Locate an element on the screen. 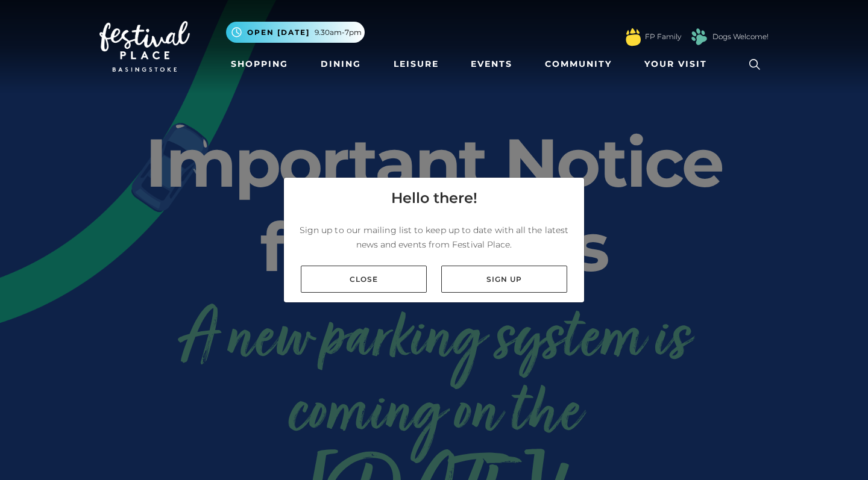  a: Your Visit is located at coordinates (679, 64).